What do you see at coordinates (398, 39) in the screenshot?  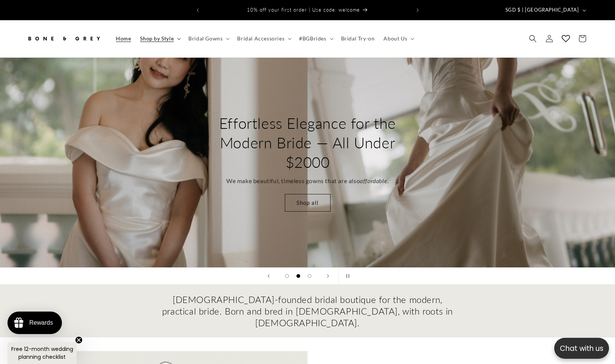 I see `summary: About Us` at bounding box center [398, 39].